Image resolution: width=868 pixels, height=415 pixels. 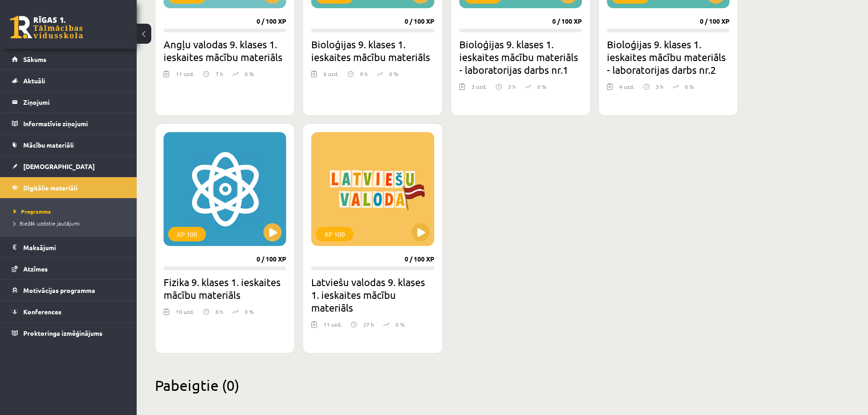 What do you see at coordinates (330, 76) in the screenshot?
I see `div: 6 uzd.` at bounding box center [330, 76].